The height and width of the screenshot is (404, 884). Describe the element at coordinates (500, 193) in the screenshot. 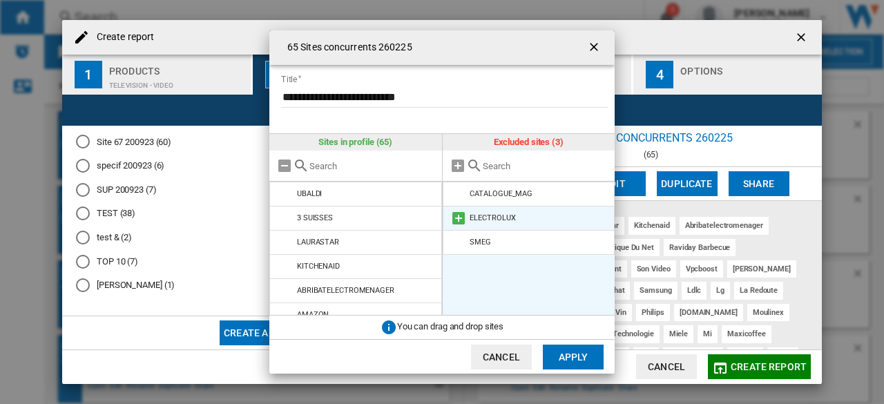

I see `div: CATALOGUE_MAG` at that location.